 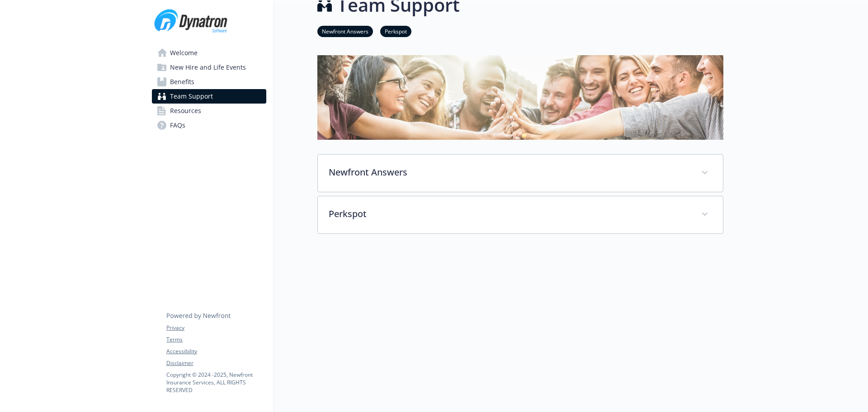 I want to click on div: Newfront Answers, so click(x=520, y=173).